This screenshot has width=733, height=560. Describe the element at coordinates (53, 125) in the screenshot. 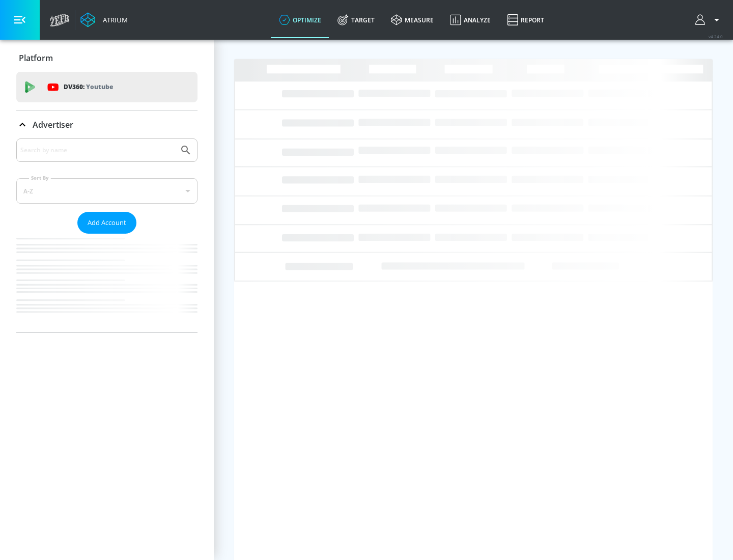

I see `p: Advertiser` at that location.